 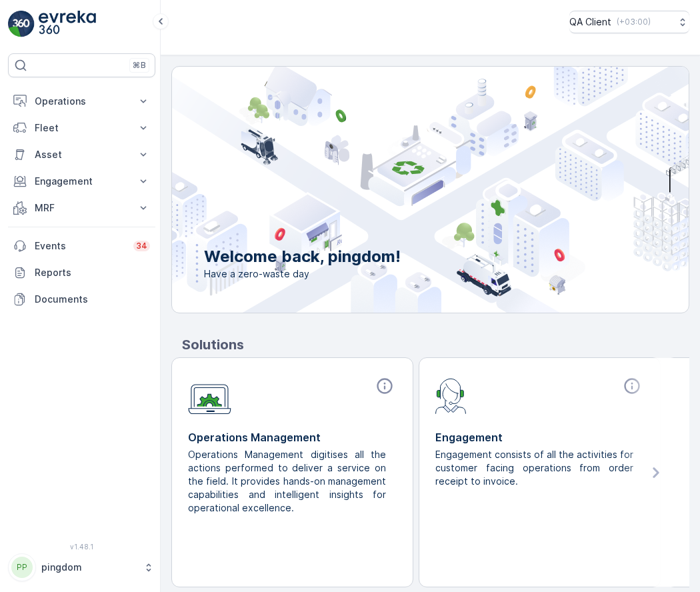 What do you see at coordinates (81, 567) in the screenshot?
I see `button: PPpingdom` at bounding box center [81, 567].